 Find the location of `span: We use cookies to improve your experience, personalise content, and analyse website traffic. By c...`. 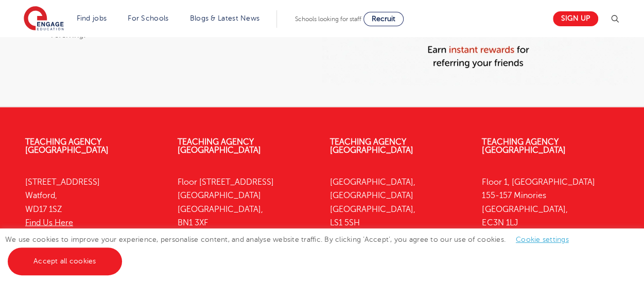

span: We use cookies to improve your experience, personalise content, and analyse website traffic. By c... is located at coordinates (292, 250).